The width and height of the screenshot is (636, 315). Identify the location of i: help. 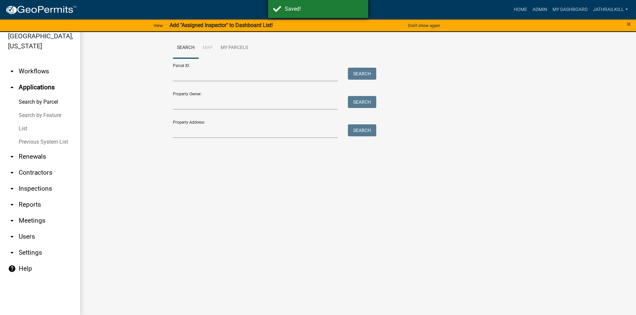
(12, 269).